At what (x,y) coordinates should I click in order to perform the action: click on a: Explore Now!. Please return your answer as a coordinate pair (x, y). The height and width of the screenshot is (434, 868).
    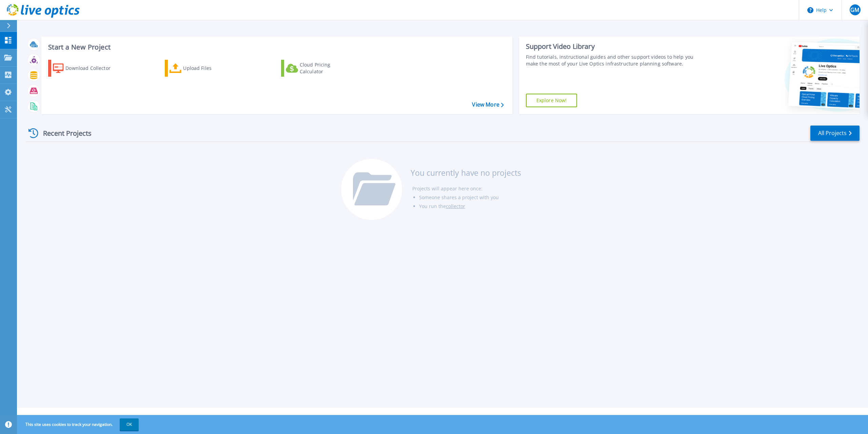
    Looking at the image, I should click on (551, 100).